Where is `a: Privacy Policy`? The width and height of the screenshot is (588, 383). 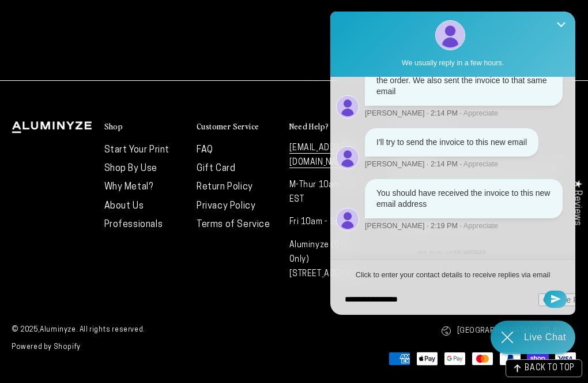
a: Privacy Policy is located at coordinates (226, 206).